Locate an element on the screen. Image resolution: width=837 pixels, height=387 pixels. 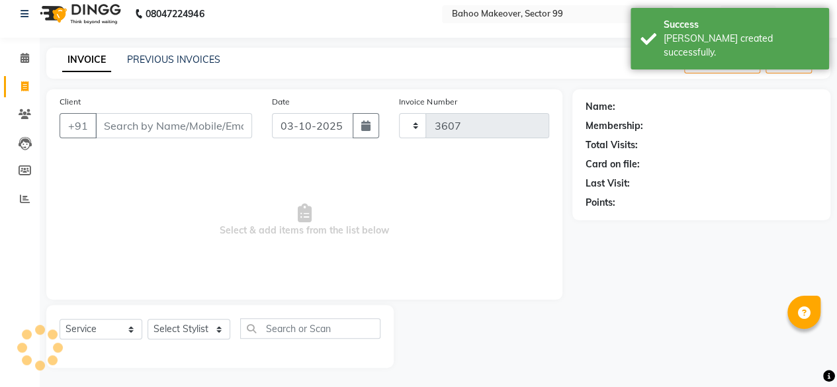
div: Membership: is located at coordinates (614, 126).